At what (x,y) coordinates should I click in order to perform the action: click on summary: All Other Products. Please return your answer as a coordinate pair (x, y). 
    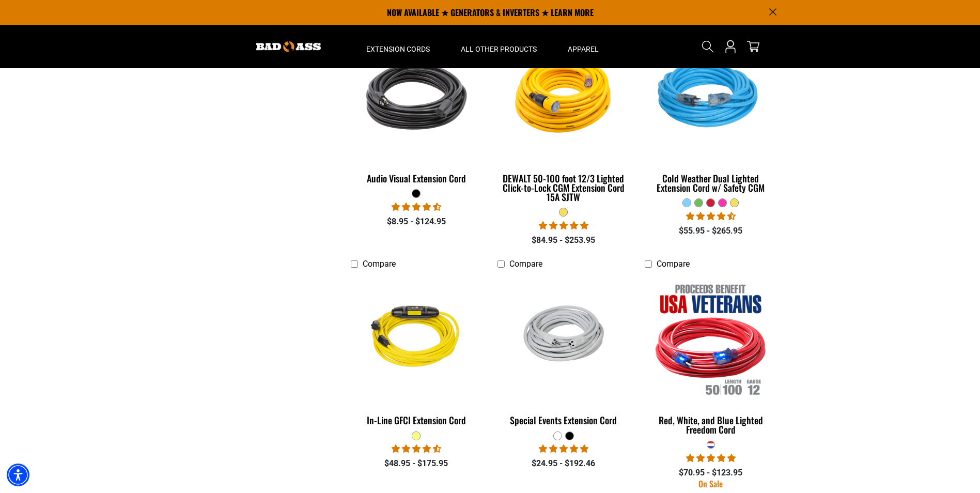
    Looking at the image, I should click on (499, 46).